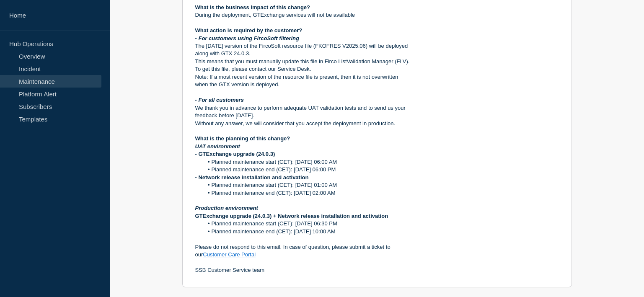 The width and height of the screenshot is (644, 297). Describe the element at coordinates (303, 112) in the screenshot. I see `p: We thank you in advance to perform adequate UAT validation tests and to send us your feedback bef...` at that location.